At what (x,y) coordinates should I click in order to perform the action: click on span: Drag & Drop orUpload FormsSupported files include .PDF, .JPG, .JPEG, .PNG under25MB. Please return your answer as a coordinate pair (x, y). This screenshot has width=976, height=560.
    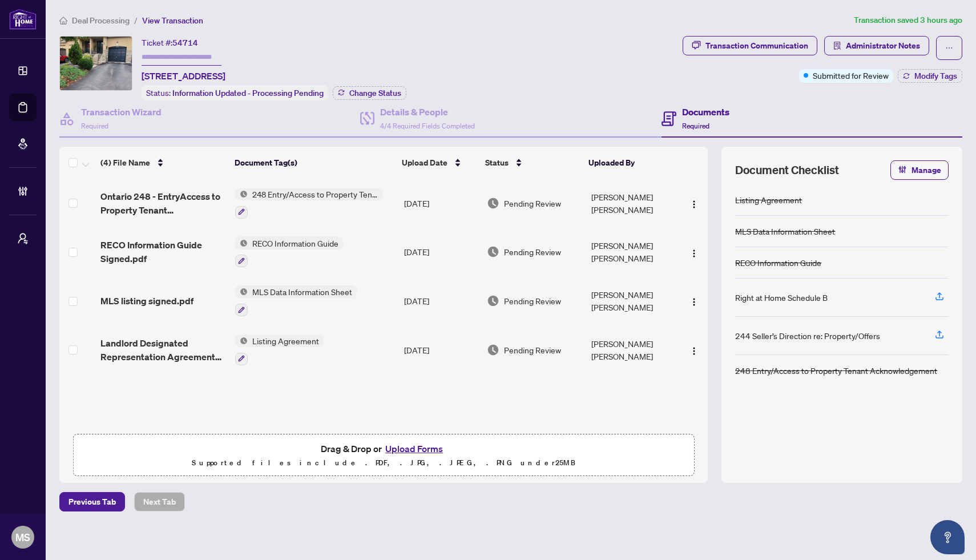
    Looking at the image, I should click on (384, 456).